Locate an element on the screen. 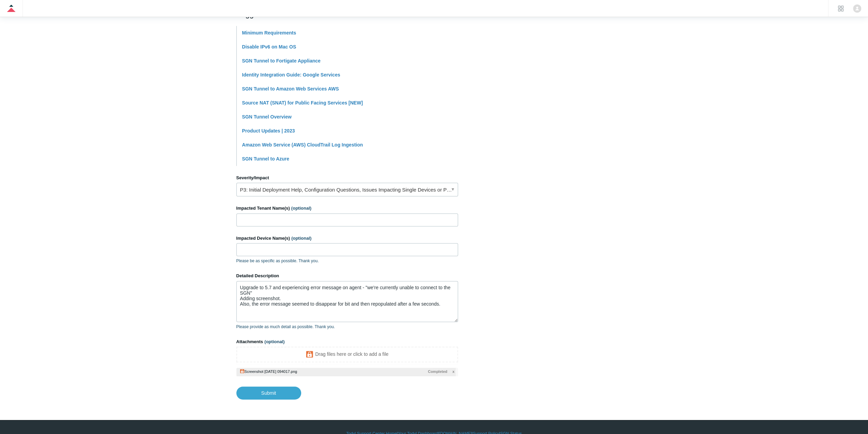  label: Detailed Description is located at coordinates (347, 276).